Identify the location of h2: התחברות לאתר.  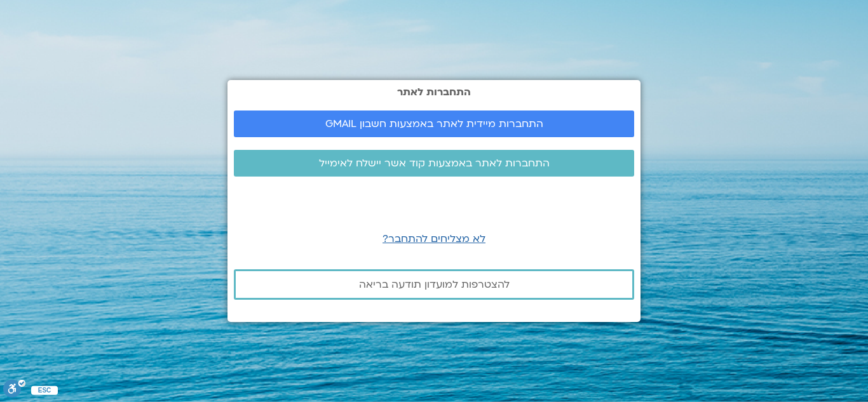
(434, 92).